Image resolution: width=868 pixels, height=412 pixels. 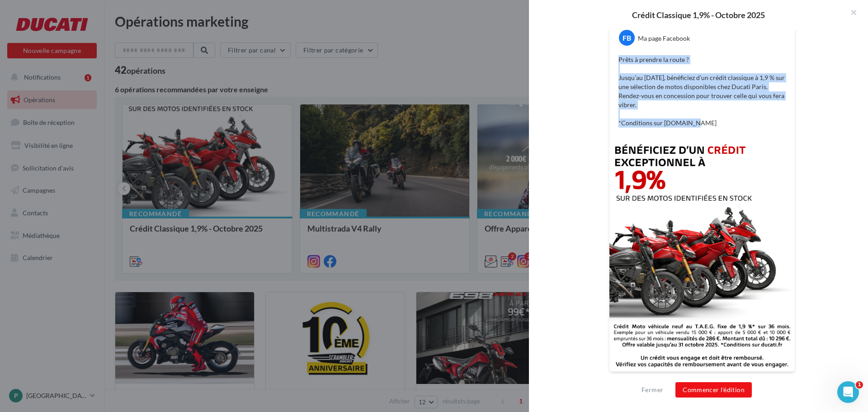 What do you see at coordinates (698, 15) in the screenshot?
I see `div: Crédit Classique 1,9% - Octobre 2025` at bounding box center [698, 15].